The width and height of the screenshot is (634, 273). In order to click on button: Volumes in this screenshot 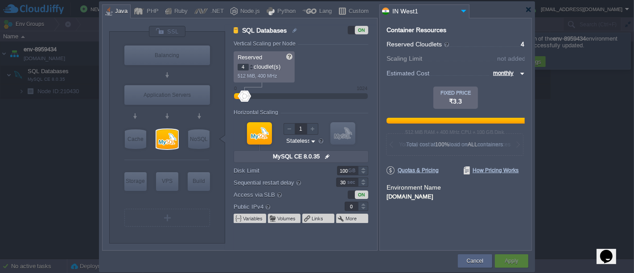, I will do `click(287, 218)`.